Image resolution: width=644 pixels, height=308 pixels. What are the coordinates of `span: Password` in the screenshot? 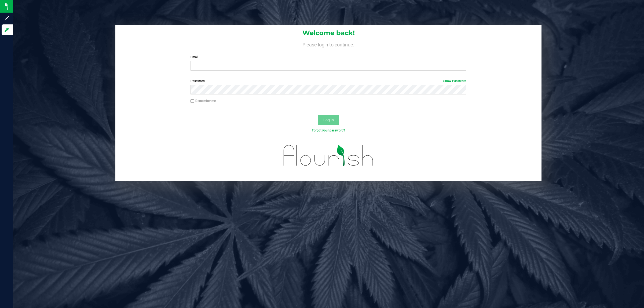 It's located at (198, 81).